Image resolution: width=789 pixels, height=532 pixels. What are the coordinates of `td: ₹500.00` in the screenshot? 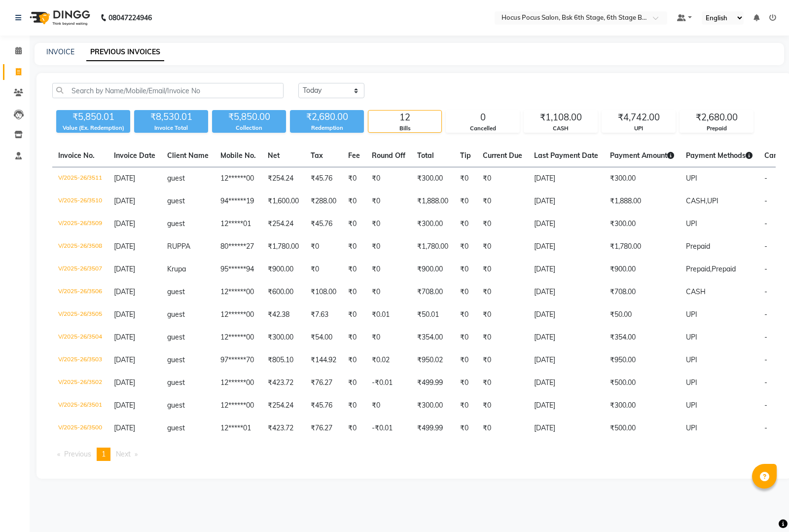 It's located at (643, 428).